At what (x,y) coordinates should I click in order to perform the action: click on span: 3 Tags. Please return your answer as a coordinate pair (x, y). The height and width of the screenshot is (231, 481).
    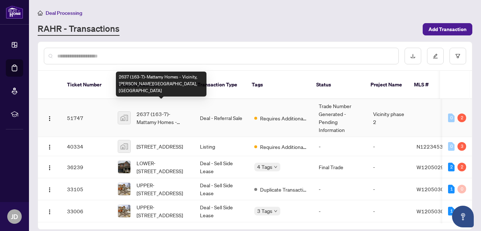
    Looking at the image, I should click on (265, 211).